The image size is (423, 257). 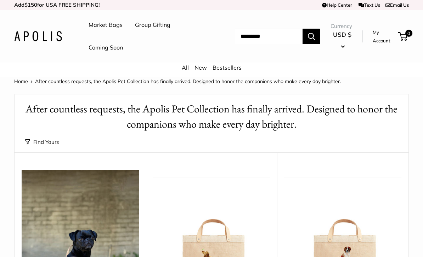 What do you see at coordinates (21, 81) in the screenshot?
I see `a: Home` at bounding box center [21, 81].